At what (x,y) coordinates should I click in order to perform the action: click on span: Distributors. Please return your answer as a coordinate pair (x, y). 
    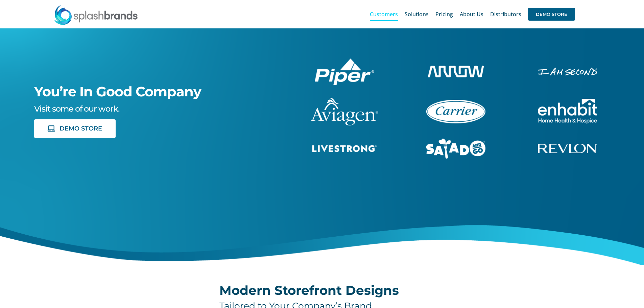
    Looking at the image, I should click on (506, 14).